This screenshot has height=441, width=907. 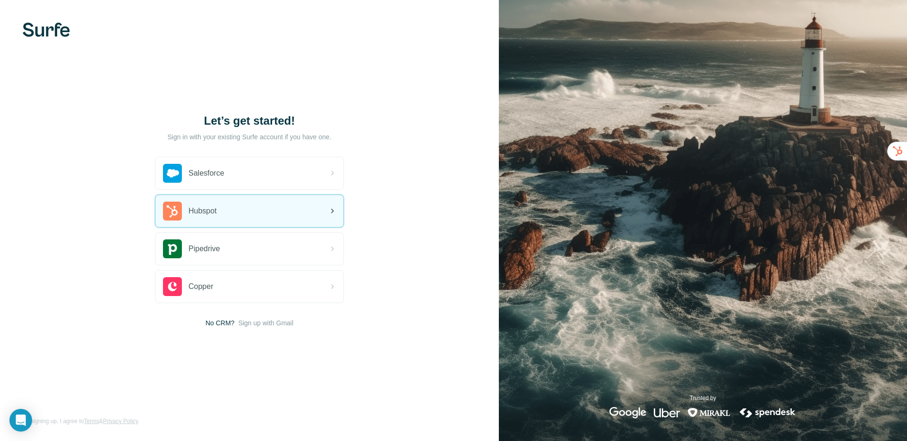 I want to click on h1: Let’s get started!, so click(x=250, y=121).